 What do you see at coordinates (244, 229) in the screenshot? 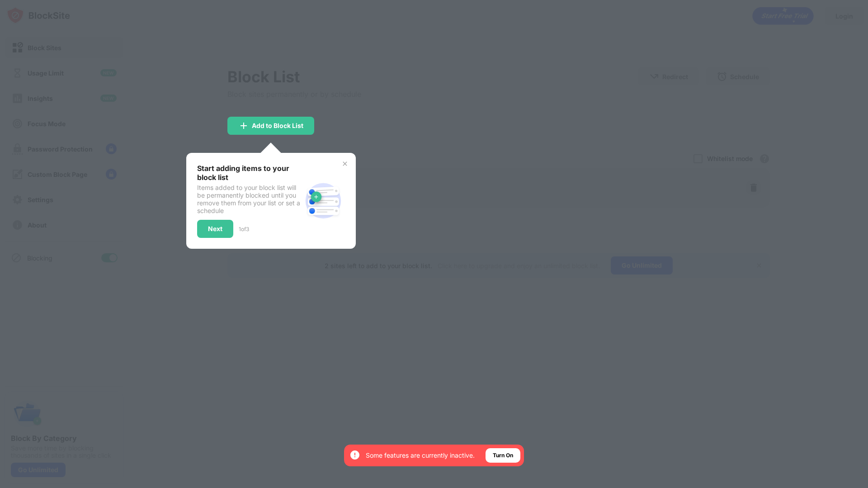
I see `div: 1 of 3` at bounding box center [244, 229].